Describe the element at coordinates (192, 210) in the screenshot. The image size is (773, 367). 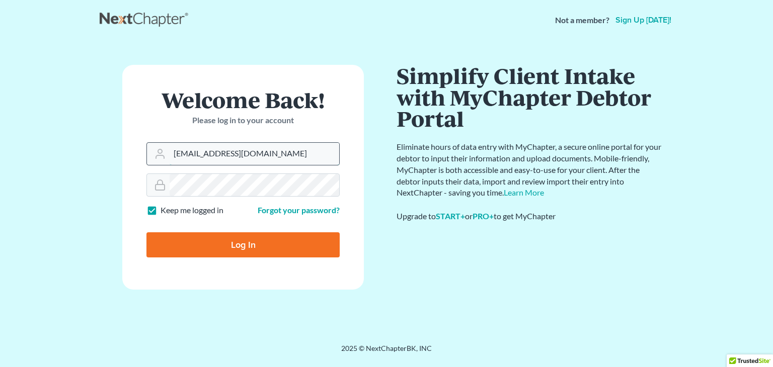
I see `label: Keep me logged in` at that location.